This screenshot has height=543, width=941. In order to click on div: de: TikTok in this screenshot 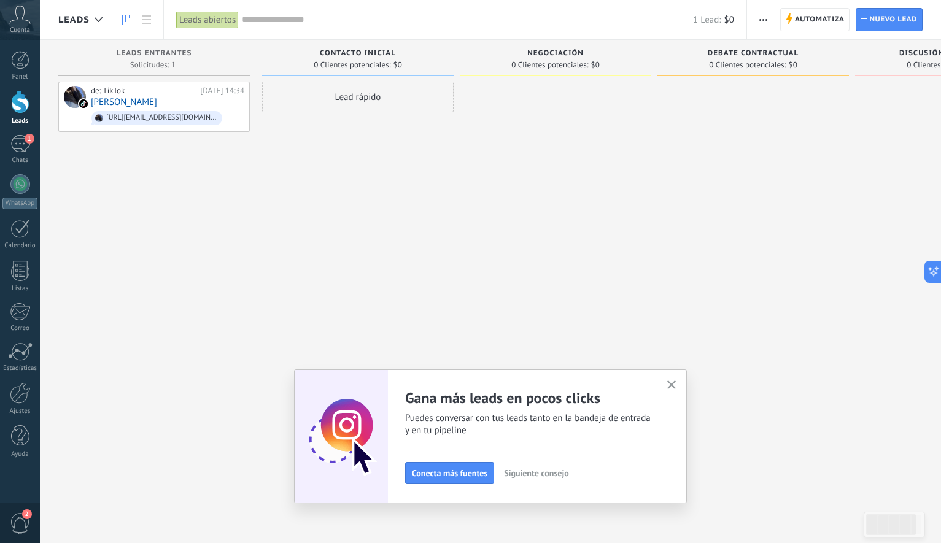, I will do `click(143, 91)`.